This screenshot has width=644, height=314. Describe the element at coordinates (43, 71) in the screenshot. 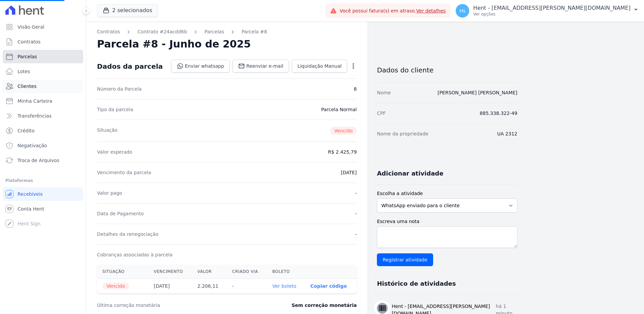

I see `a: Lotes` at that location.